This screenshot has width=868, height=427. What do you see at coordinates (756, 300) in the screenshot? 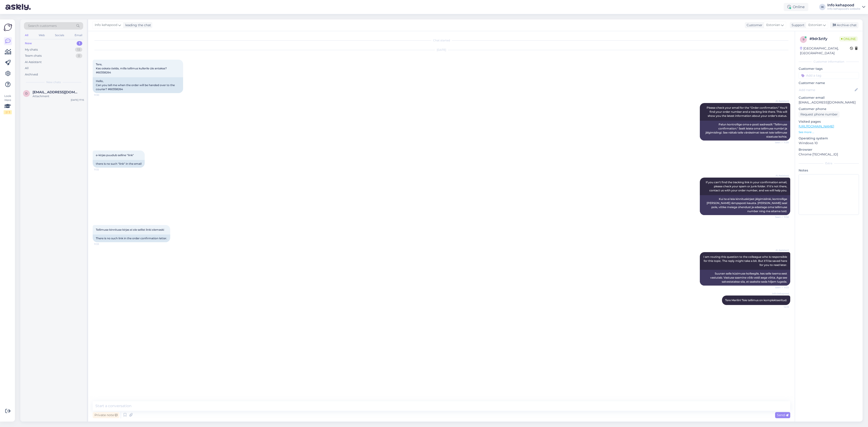
I see `span: Tere Merilin! Teie tellimus on komplekteeritud.` at bounding box center [756, 300].